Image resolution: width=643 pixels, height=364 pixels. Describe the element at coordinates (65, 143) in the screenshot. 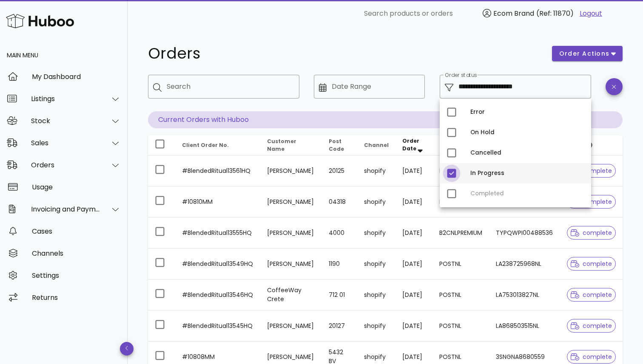

I see `div: Sales` at that location.